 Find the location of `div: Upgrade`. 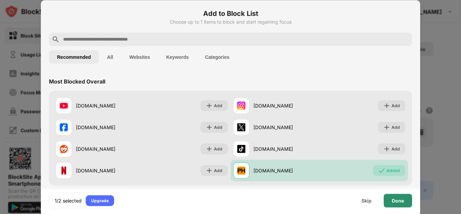

div: Upgrade is located at coordinates (100, 200).